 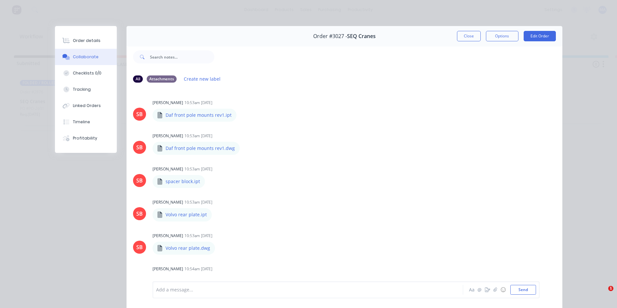 What do you see at coordinates (198, 115) in the screenshot?
I see `p: Daf front pole mounts rev1.ipt` at bounding box center [198, 115].